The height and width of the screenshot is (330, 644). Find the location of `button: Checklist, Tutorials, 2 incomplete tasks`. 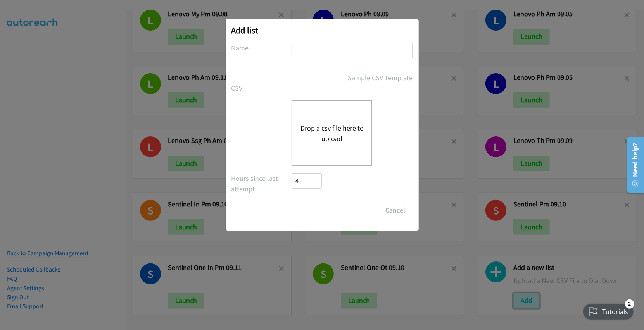

button: Checklist, Tutorials, 2 incomplete tasks is located at coordinates (30, 16).